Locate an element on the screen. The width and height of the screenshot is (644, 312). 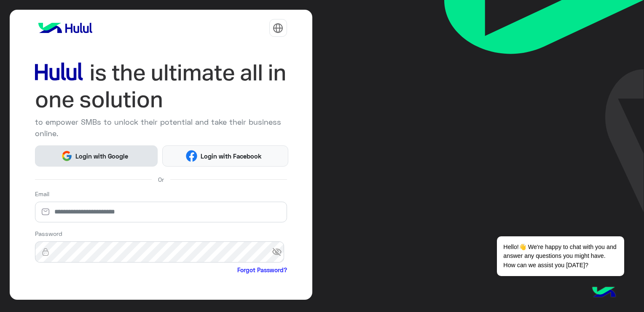
span: visibility_off is located at coordinates (280, 252).